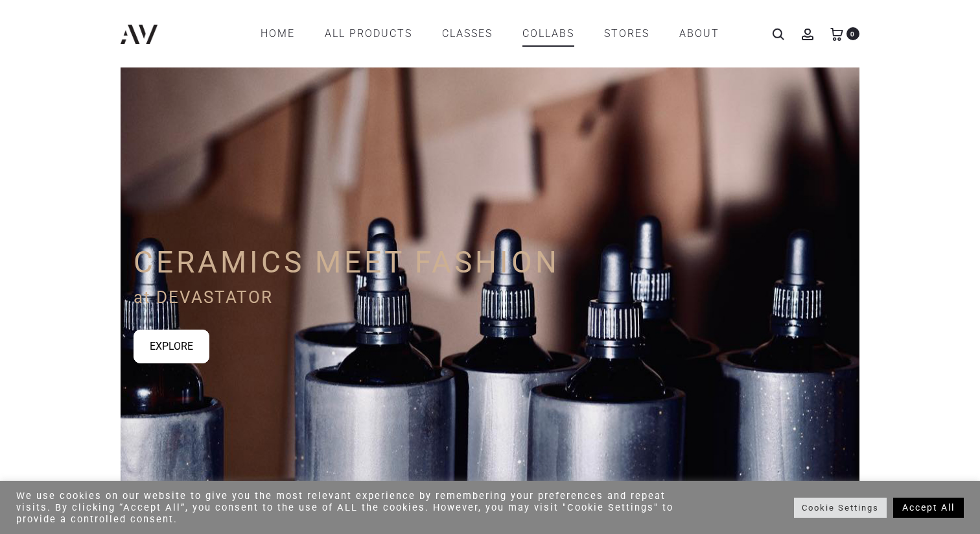  What do you see at coordinates (699, 34) in the screenshot?
I see `a: ABOUT` at bounding box center [699, 34].